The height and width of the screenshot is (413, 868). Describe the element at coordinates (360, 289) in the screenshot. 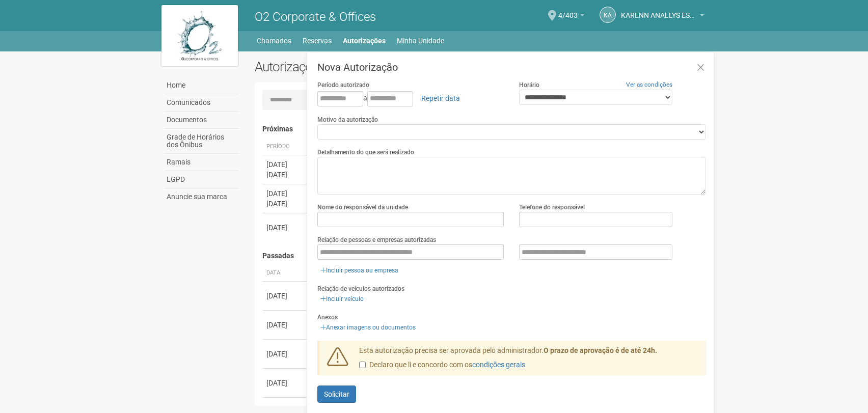

I see `label: Relação de veículos autorizados` at that location.